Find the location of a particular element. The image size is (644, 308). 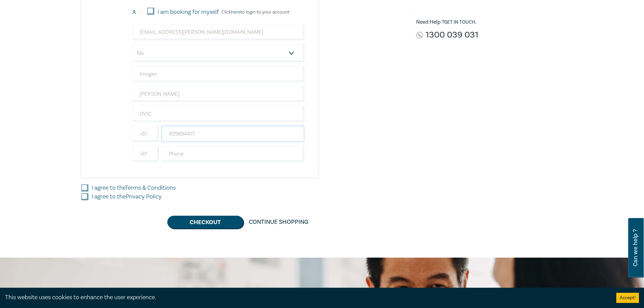

small: 1 is located at coordinates (139, 12).